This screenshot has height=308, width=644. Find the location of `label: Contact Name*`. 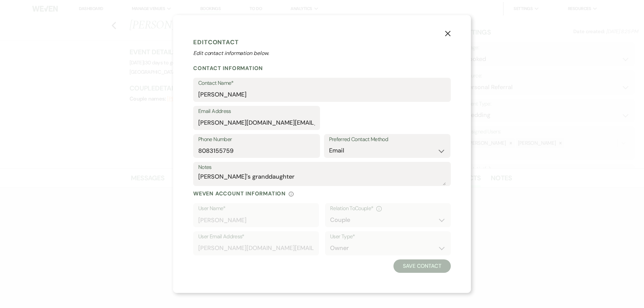

label: Contact Name* is located at coordinates (322, 83).